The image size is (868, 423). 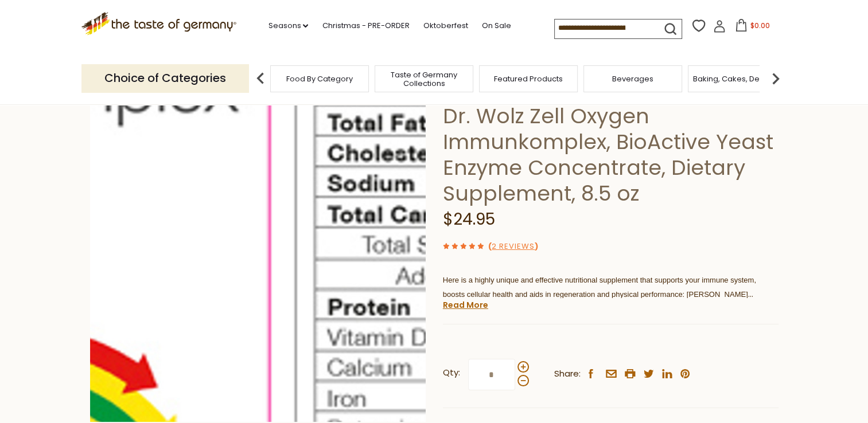 I want to click on span: Food By Category, so click(x=320, y=78).